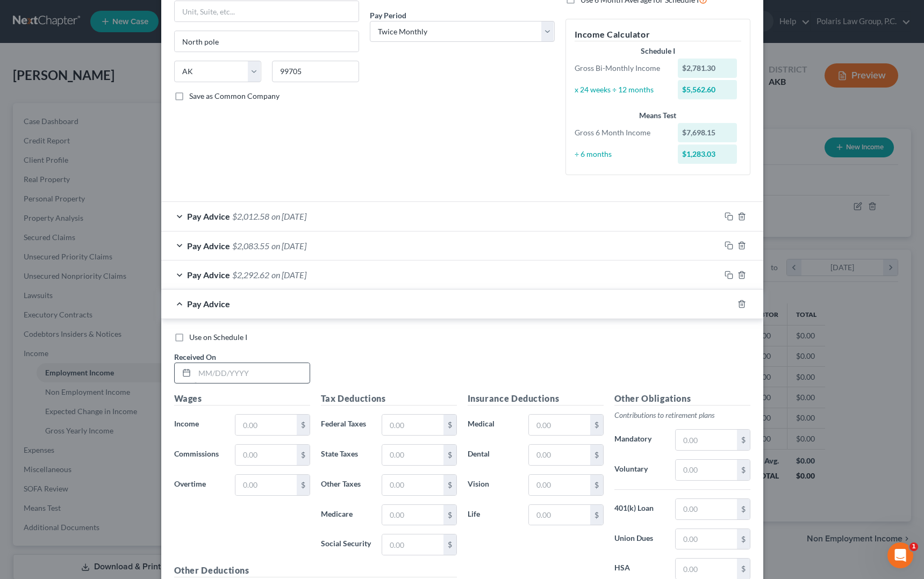  I want to click on div: $2,781.30, so click(707, 69).